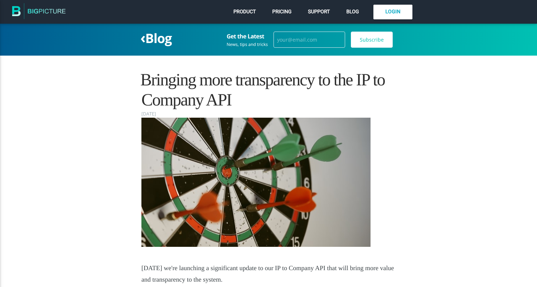 This screenshot has width=537, height=287. What do you see at coordinates (269, 90) in the screenshot?
I see `h1: Bringing more transparency to the IP to Company API` at bounding box center [269, 90].